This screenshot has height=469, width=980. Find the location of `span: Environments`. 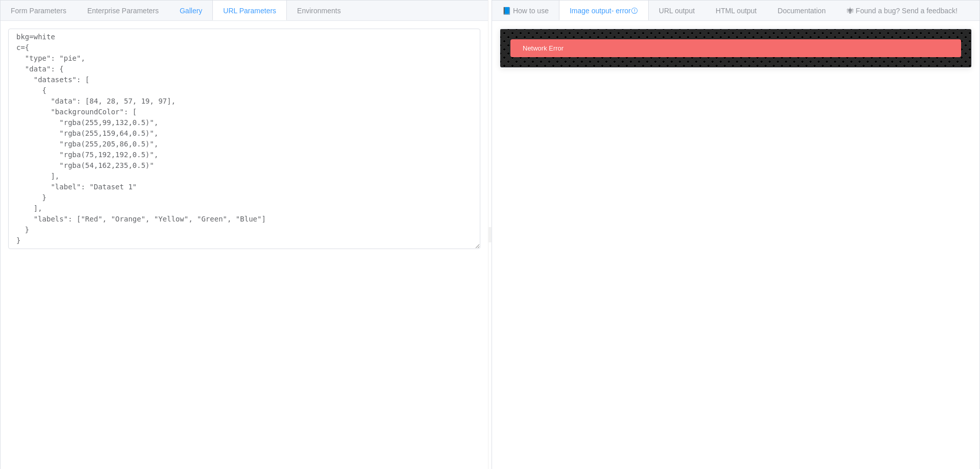

span: Environments is located at coordinates (319, 10).